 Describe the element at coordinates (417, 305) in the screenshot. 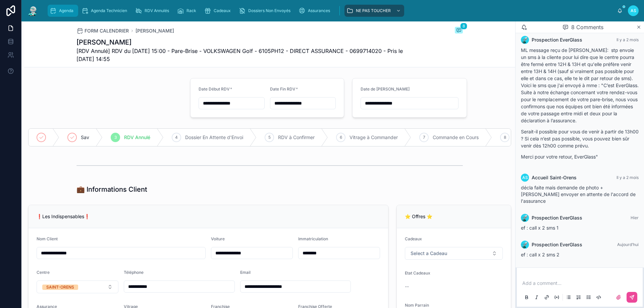

I see `span: Nom Parrain` at that location.